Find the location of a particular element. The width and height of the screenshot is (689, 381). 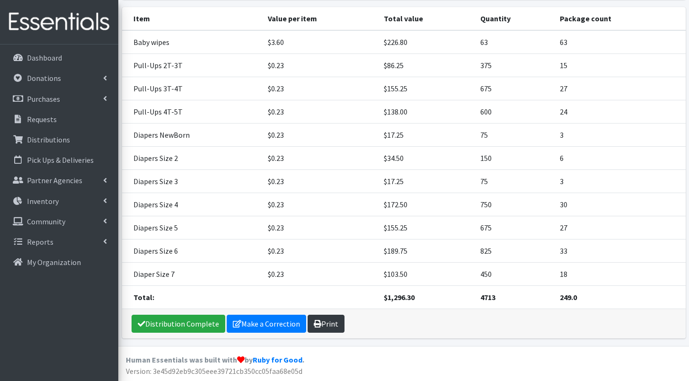

td: 750 is located at coordinates (514, 204).